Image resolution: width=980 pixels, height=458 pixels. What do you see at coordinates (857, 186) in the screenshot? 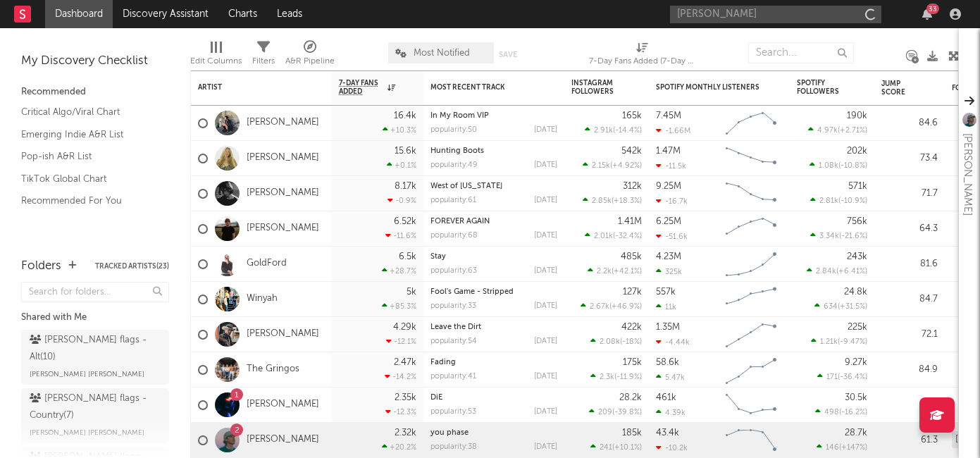
I see `div: 571k` at bounding box center [857, 186].